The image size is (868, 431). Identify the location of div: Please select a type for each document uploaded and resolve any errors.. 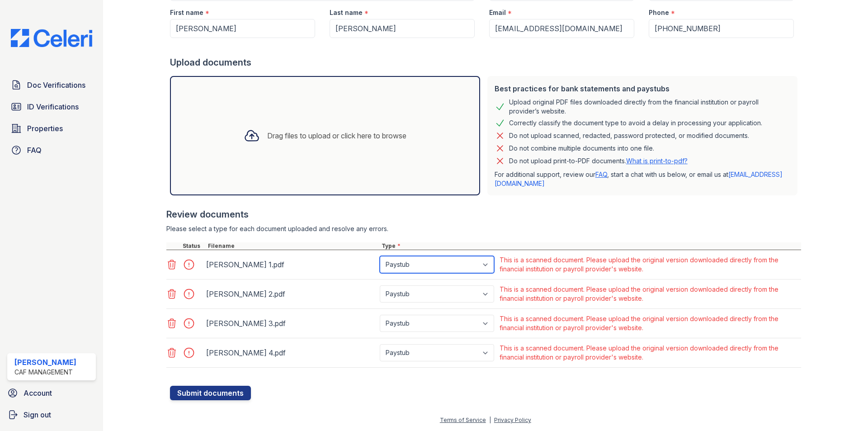
(484, 228).